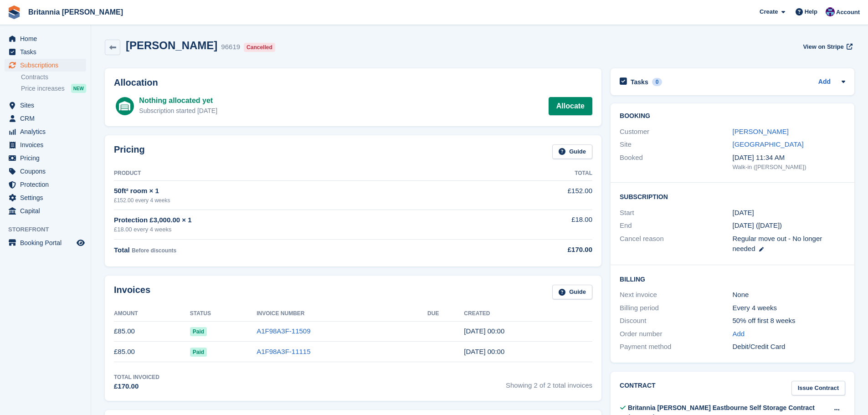  What do you see at coordinates (53, 88) in the screenshot?
I see `a: Price increases NEW` at bounding box center [53, 88].